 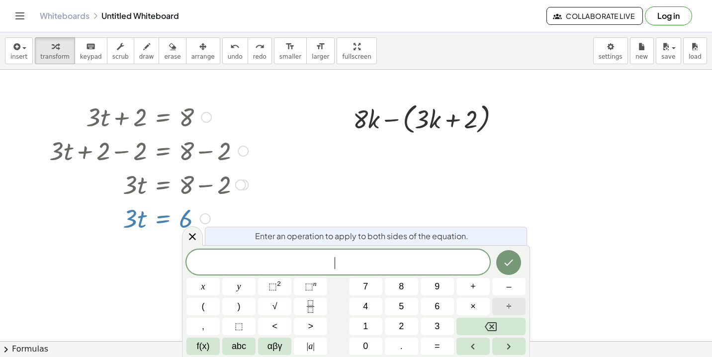 I want to click on button: Minus, so click(x=509, y=286).